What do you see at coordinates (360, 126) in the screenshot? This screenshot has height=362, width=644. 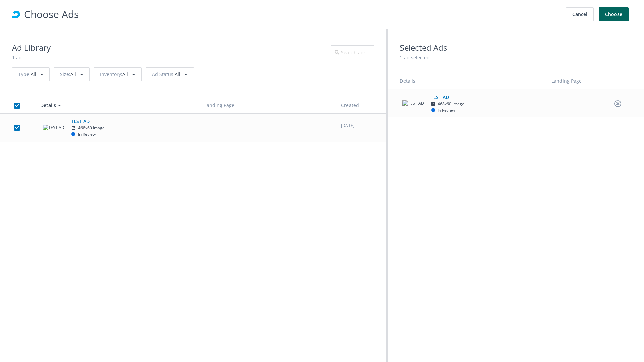 I see `p: Mar 30, 2021` at bounding box center [360, 126].